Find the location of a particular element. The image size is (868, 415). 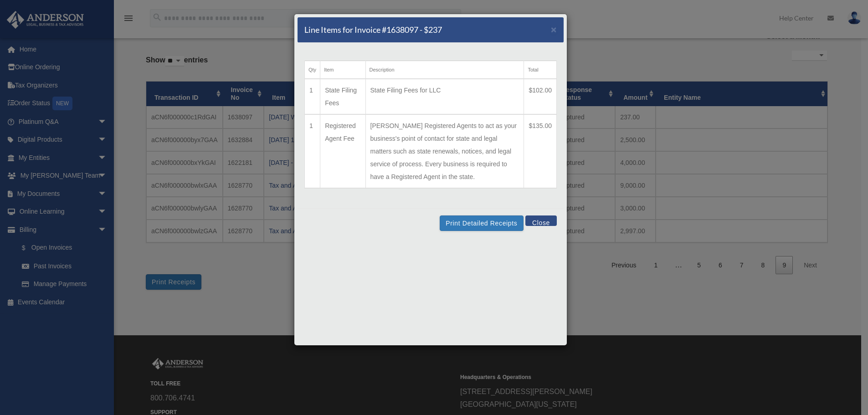

td: State Filing Fees for LLC is located at coordinates (445, 97).